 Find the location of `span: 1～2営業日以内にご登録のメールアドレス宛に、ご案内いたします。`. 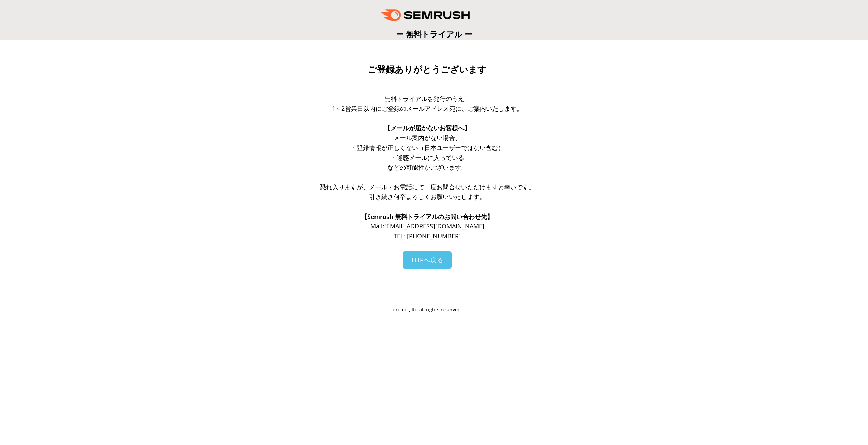

span: 1～2営業日以内にご登録のメールアドレス宛に、ご案内いたします。 is located at coordinates (427, 108).